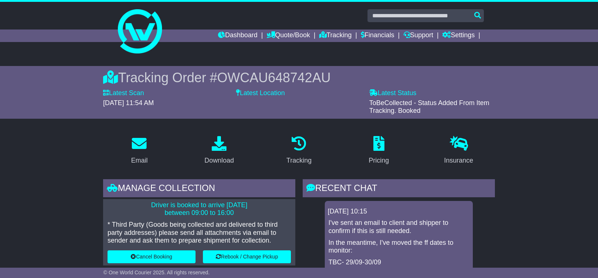  I want to click on label: Latest Location, so click(261, 93).